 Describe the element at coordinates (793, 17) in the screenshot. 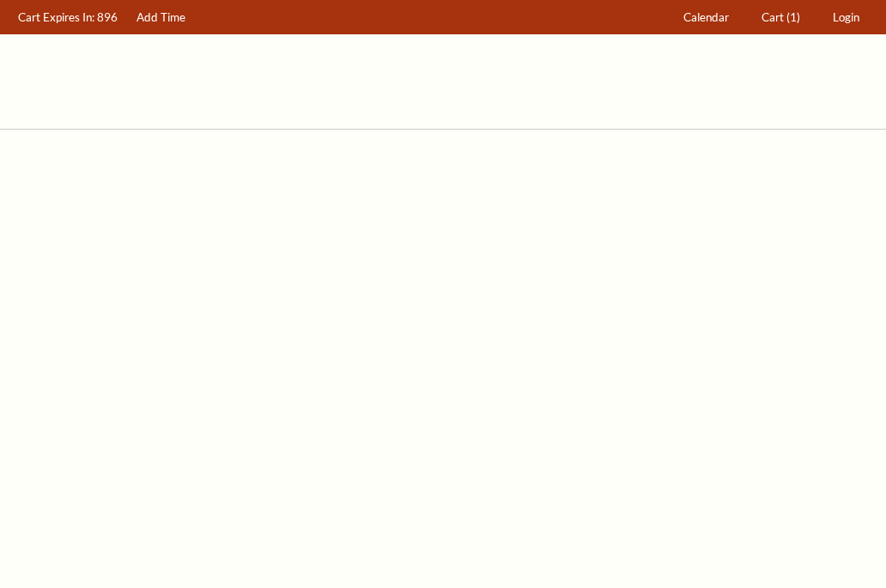

I see `span: (1)` at that location.